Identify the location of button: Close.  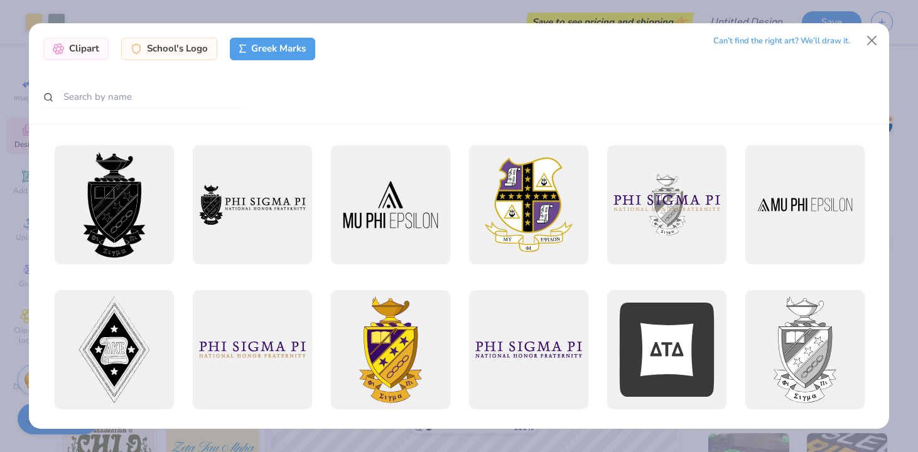
(872, 41).